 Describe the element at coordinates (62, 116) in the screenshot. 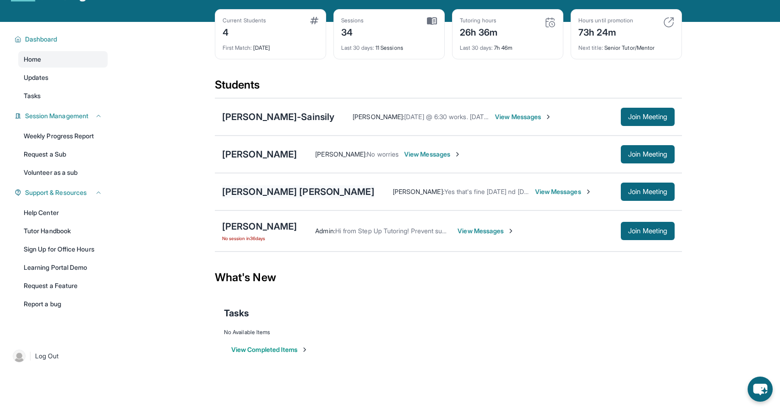

I see `button: Session Management` at that location.